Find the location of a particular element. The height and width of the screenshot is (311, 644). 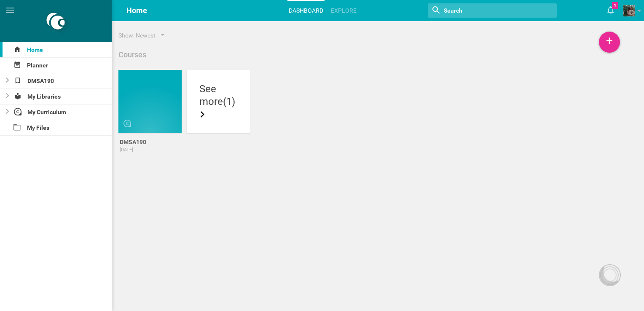

div: Courses is located at coordinates (132, 55).